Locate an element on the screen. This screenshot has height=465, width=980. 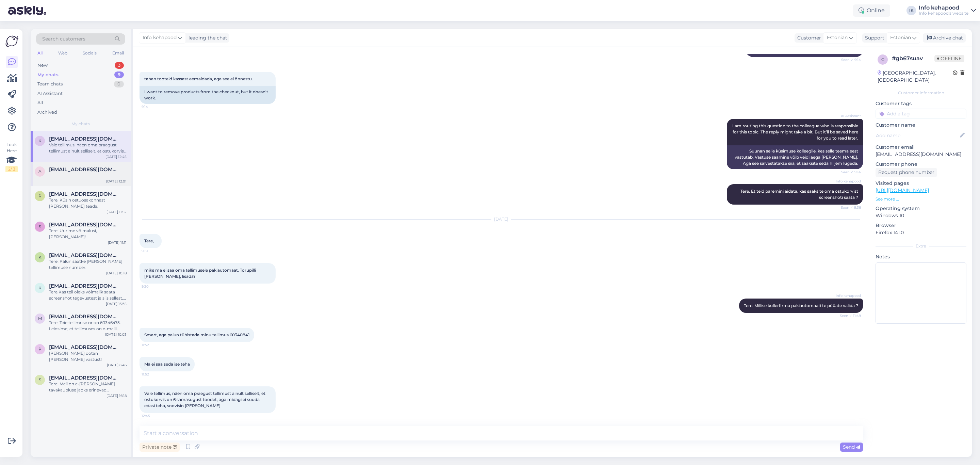
span: requeen@hot.ee is located at coordinates (84, 194).